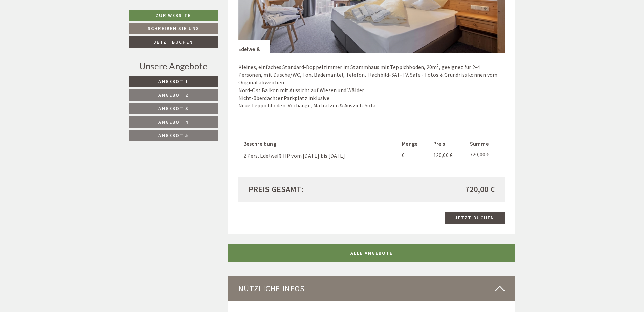 The width and height of the screenshot is (644, 312). Describe the element at coordinates (174, 66) in the screenshot. I see `div: Unsere Angebote` at that location.